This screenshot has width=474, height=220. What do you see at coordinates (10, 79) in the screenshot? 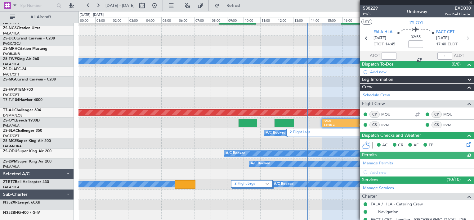
I see `span: ZS-MGC` at bounding box center [10, 79].